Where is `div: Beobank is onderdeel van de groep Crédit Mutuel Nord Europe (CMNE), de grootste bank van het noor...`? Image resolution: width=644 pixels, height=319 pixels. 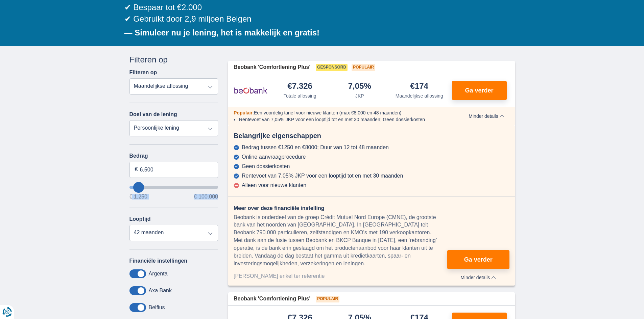
div: Beobank is onderdeel van de groep Crédit Mutuel Nord Europe (CMNE), de grootste bank van het noor... is located at coordinates (340, 241).